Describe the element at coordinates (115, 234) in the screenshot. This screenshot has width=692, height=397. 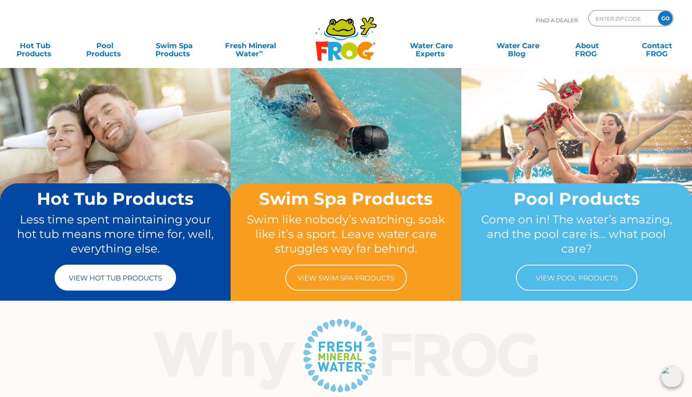
I see `p: Less time spent maintaining your hot tub means more time for, well, everything else.` at that location.